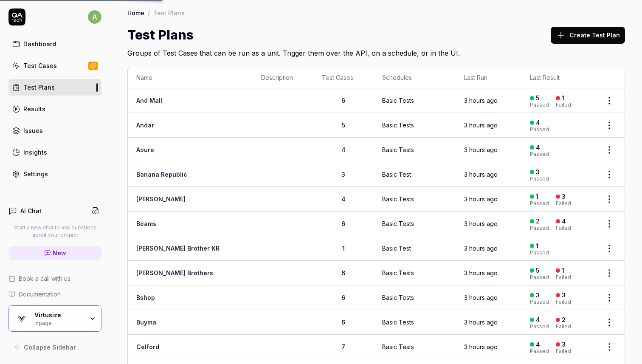  What do you see at coordinates (35, 152) in the screenshot?
I see `div: Insights` at bounding box center [35, 152].